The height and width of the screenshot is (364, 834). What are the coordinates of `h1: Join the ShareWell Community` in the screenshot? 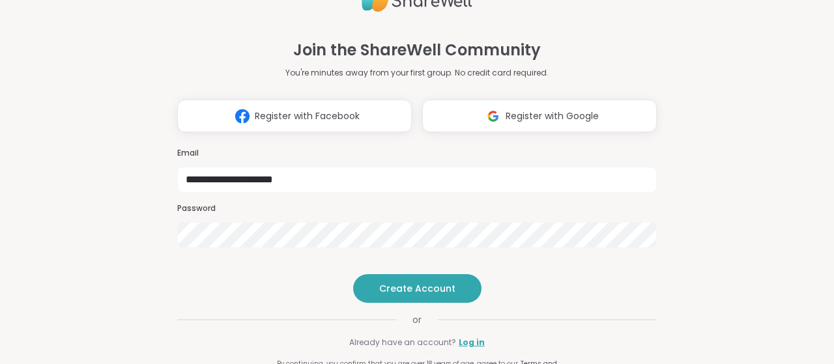 It's located at (417, 50).